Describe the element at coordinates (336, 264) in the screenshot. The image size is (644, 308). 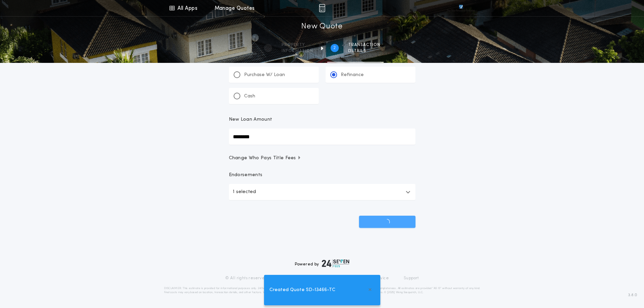
I see `img: logo` at that location.